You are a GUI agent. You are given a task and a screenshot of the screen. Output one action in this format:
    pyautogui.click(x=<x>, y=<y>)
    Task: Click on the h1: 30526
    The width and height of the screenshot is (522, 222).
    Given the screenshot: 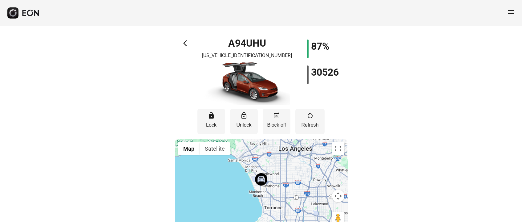 What is the action you would take?
    pyautogui.click(x=325, y=72)
    